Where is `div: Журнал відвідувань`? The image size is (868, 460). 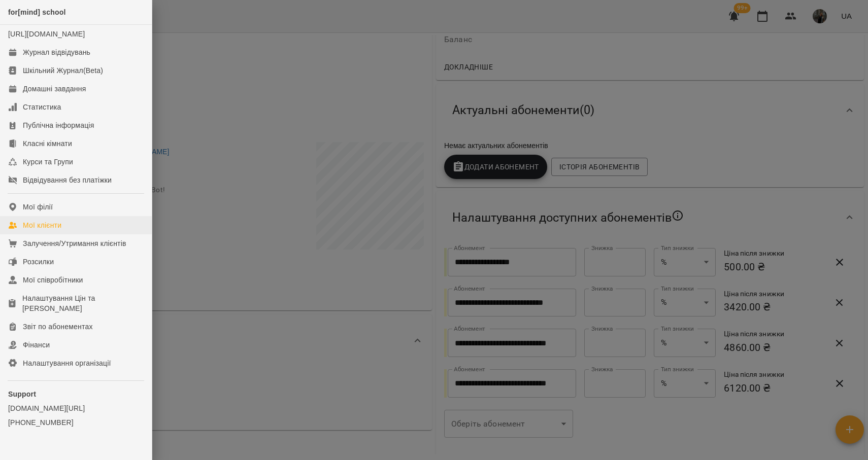 div: Журнал відвідувань is located at coordinates (57, 53).